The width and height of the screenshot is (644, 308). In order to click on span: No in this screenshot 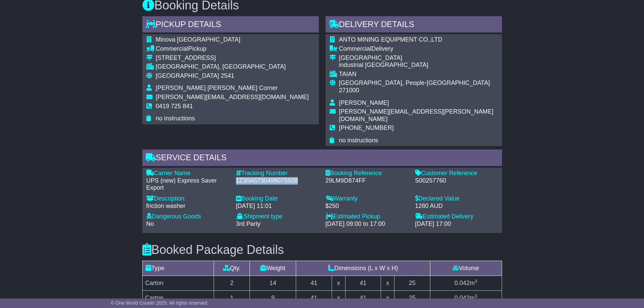, I will do `click(150, 224)`.